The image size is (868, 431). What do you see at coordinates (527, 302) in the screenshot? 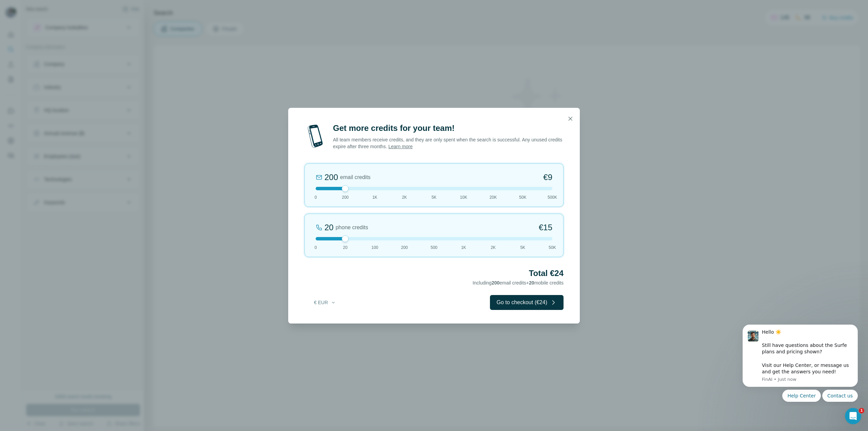
I see `button: Go to checkout (€24)` at bounding box center [527, 302].